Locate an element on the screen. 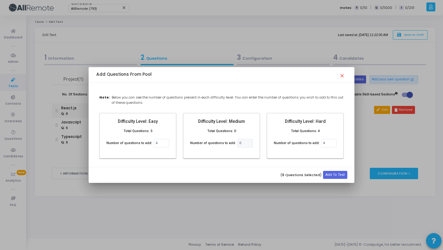 The width and height of the screenshot is (443, 250). label: (8 Questions Selected) is located at coordinates (301, 175).